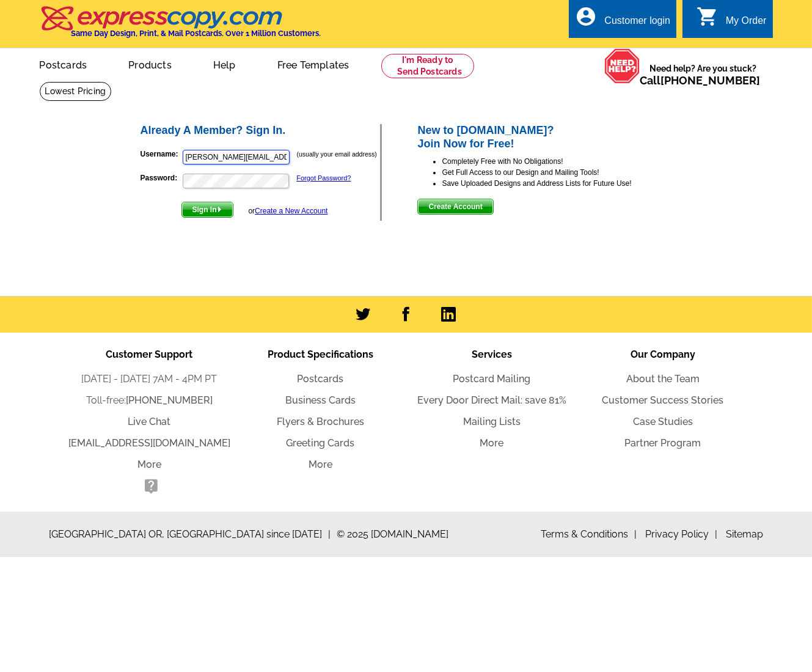 The width and height of the screenshot is (812, 672). I want to click on span: Sign In, so click(207, 210).